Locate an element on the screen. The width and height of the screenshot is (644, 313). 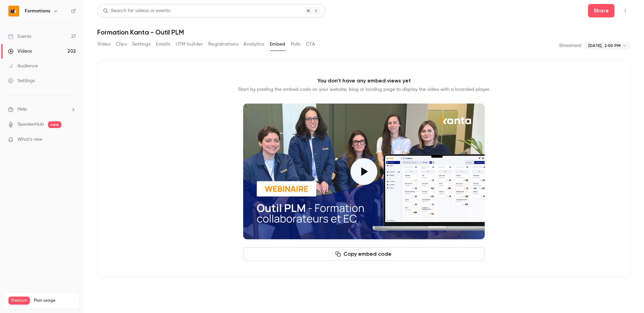
button: Clips is located at coordinates (121, 44).